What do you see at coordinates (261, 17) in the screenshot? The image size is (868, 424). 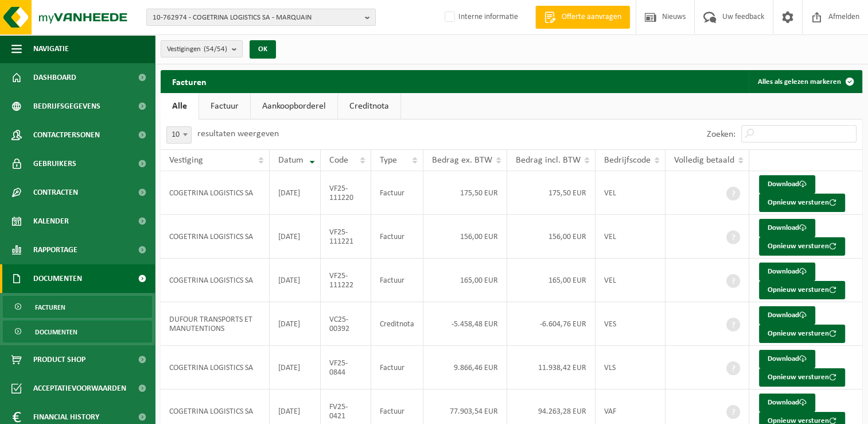 I see `button: 10-762974 - COGETRINA LOGISTICS SA - MARQUAIN` at bounding box center [261, 17].